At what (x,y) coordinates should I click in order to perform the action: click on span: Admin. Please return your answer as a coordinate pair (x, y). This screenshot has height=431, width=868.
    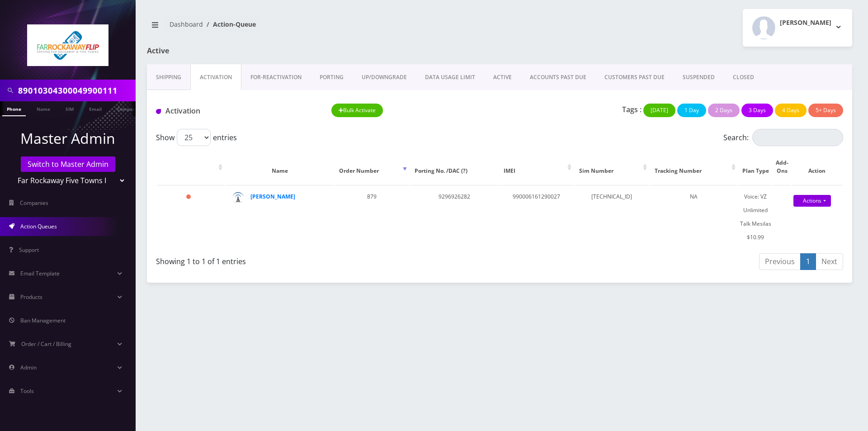
    Looking at the image, I should click on (28, 367).